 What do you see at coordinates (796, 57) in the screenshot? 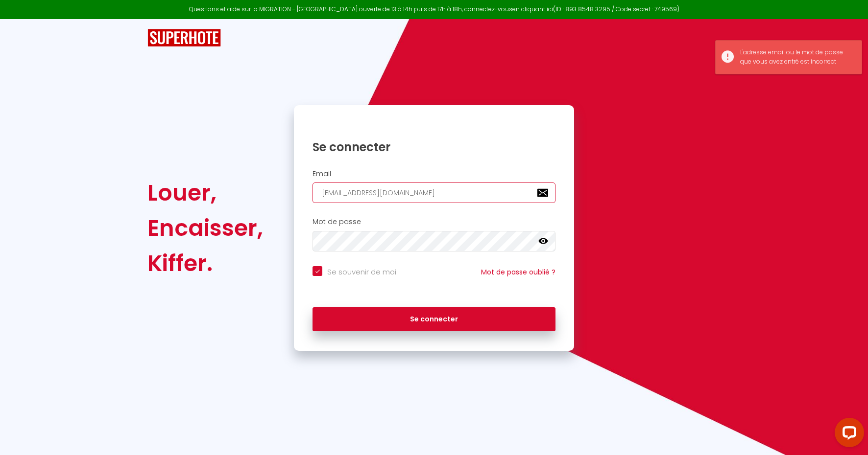
I see `div: L'adresse email ou le mot de passe que vous avez entré est incorrect` at bounding box center [796, 57].